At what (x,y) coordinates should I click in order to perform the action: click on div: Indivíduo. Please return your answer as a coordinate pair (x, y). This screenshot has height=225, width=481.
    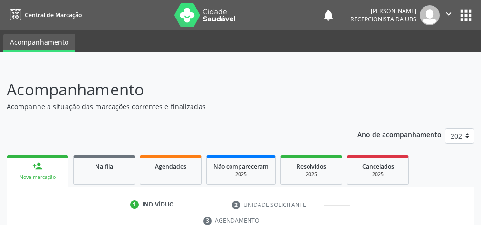
    Looking at the image, I should click on (158, 205).